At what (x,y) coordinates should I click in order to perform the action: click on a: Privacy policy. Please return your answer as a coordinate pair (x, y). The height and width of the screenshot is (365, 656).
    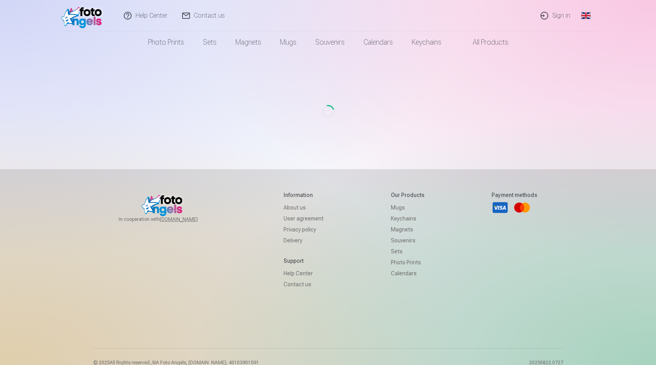
    Looking at the image, I should click on (303, 229).